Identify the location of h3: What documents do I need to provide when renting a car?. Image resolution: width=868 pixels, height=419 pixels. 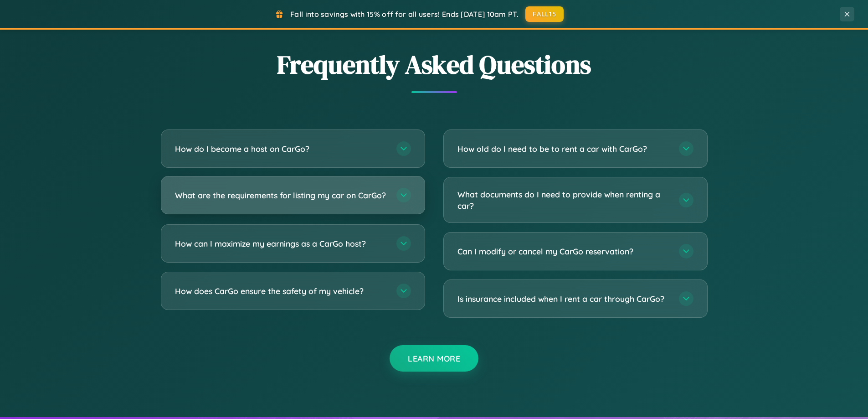
(563, 199).